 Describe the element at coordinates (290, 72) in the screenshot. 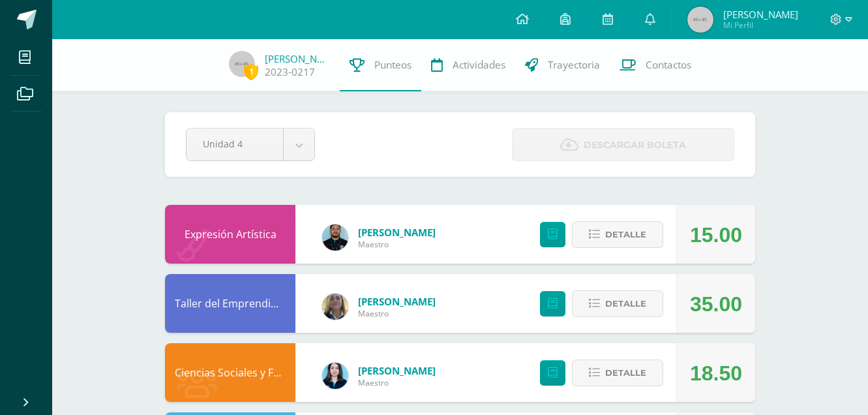

I see `a: 2023-0217` at that location.